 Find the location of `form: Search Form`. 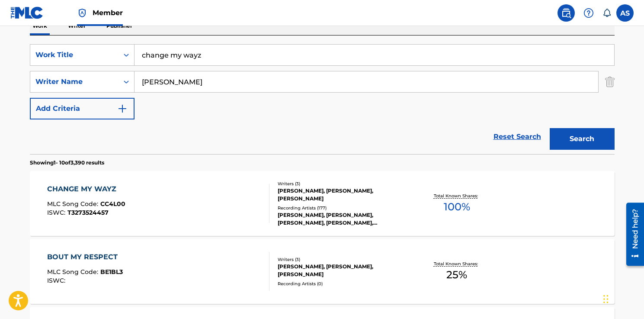

form: Search Form is located at coordinates (322, 99).